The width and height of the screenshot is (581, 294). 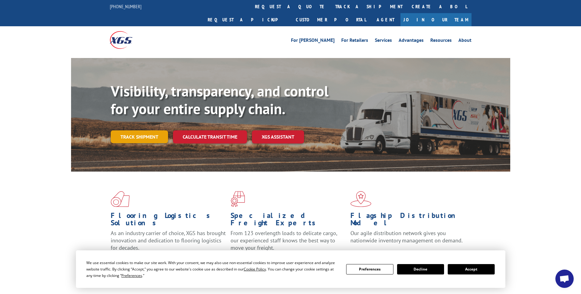 I want to click on h1: Specialized Freight Experts, so click(x=288, y=220).